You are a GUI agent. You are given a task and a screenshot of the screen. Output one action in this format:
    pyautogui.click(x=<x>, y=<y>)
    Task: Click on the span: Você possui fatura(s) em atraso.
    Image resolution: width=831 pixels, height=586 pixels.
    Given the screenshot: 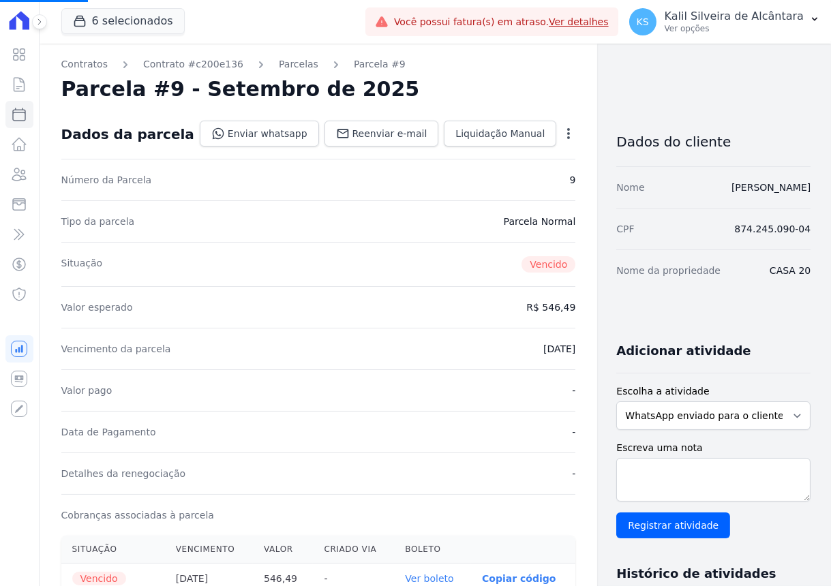 What is the action you would take?
    pyautogui.click(x=501, y=22)
    